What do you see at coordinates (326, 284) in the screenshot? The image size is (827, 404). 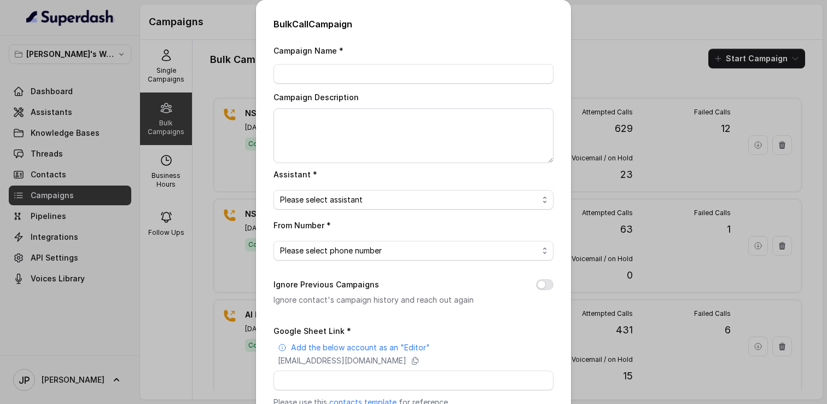 I see `label: Ignore Previous Campaigns` at bounding box center [326, 284].